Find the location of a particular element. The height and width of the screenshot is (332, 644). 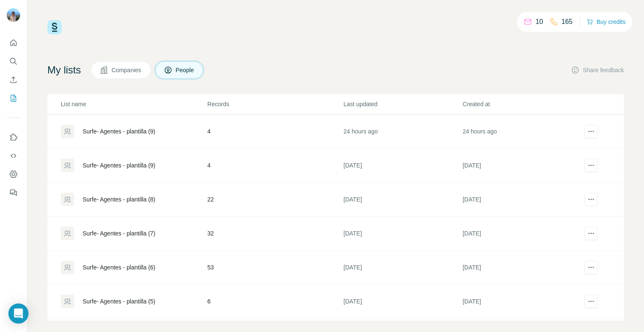

img: Surfe Logo is located at coordinates (55, 27).